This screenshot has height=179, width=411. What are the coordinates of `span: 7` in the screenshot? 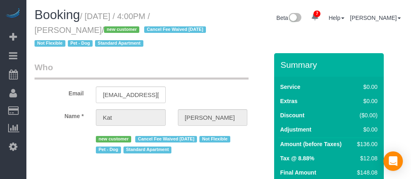 It's located at (317, 14).